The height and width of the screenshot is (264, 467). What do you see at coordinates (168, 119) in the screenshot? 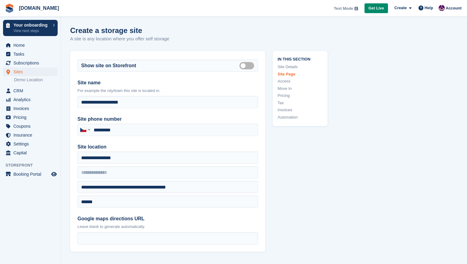
I see `label: Site phone number` at bounding box center [168, 119].